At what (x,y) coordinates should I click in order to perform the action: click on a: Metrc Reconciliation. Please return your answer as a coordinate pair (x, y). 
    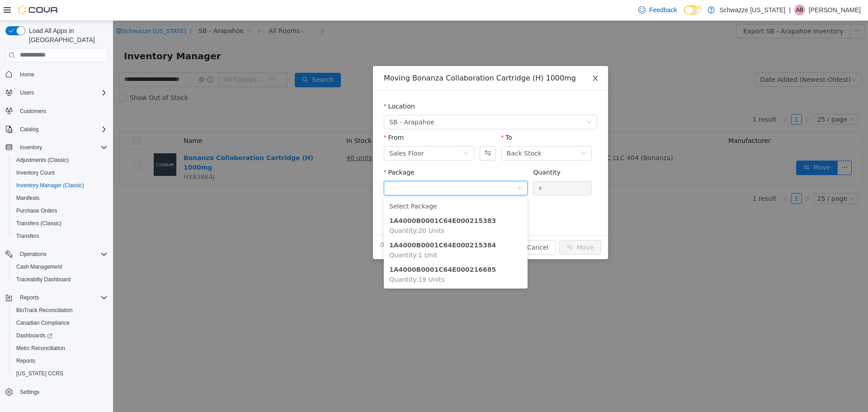
    Looking at the image, I should click on (40, 348).